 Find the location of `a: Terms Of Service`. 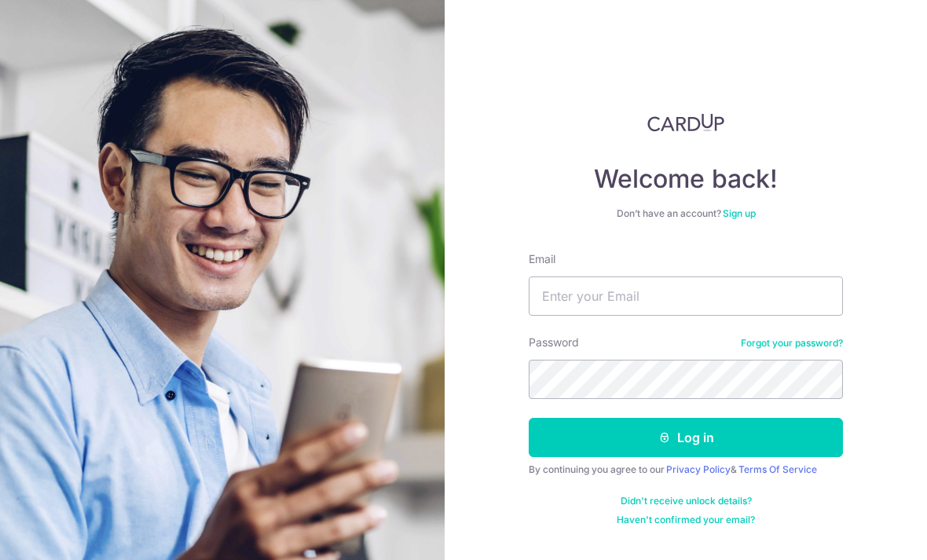

a: Terms Of Service is located at coordinates (778, 468).